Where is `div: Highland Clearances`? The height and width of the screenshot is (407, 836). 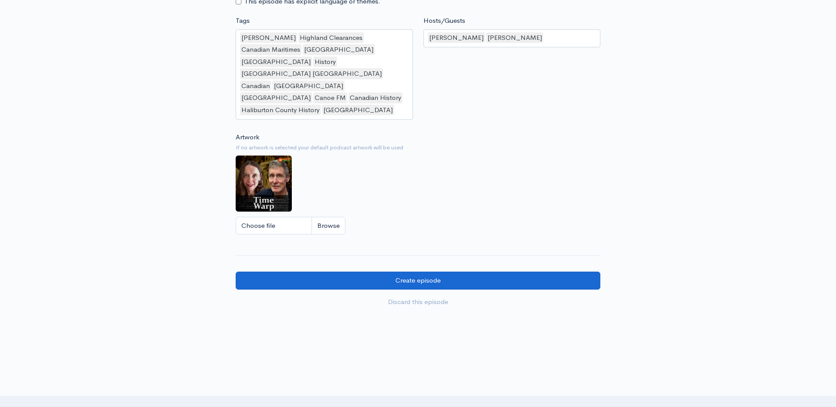 div: Highland Clearances is located at coordinates (331, 38).